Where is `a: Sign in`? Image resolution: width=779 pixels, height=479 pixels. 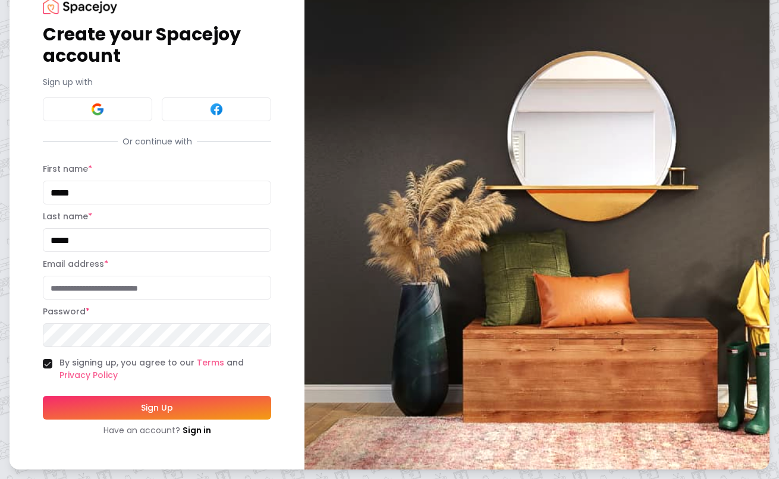 a: Sign in is located at coordinates (197, 431).